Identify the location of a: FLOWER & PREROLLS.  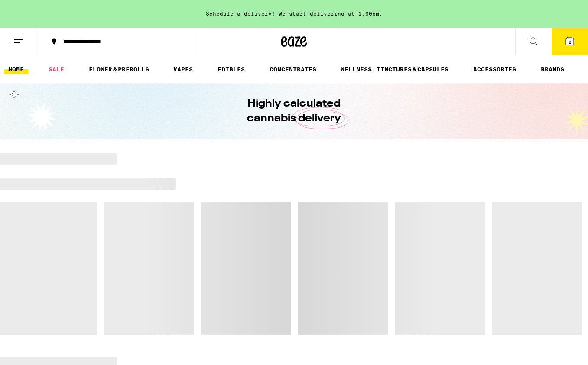
(119, 69).